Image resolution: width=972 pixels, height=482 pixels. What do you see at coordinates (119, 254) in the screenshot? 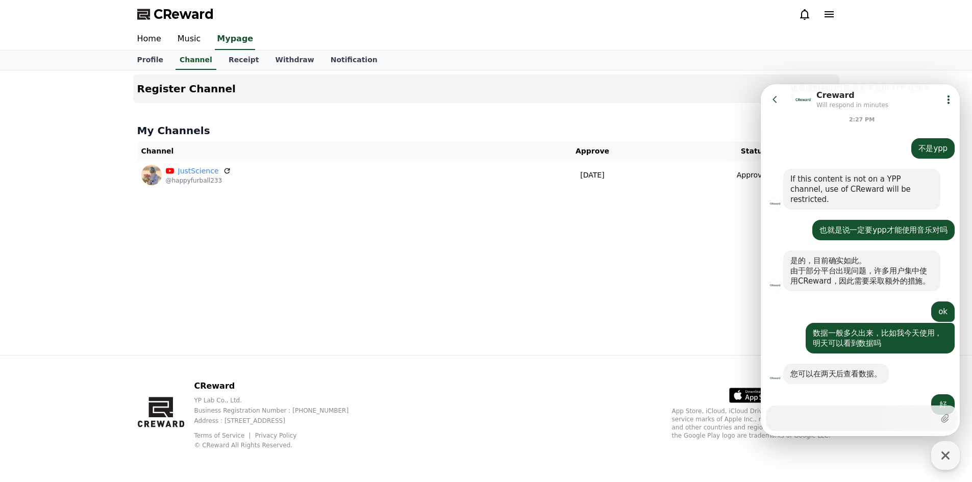
I see `div: 数据一般多久出来，比如我今天使用，明天可以看到数据吗` at bounding box center [119, 254].